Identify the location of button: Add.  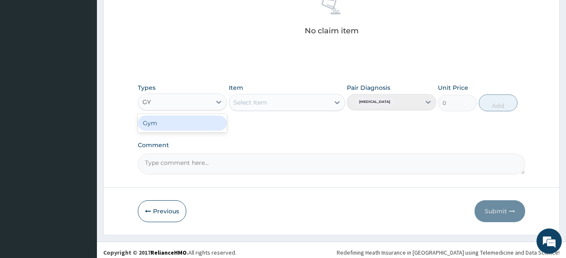
(498, 103).